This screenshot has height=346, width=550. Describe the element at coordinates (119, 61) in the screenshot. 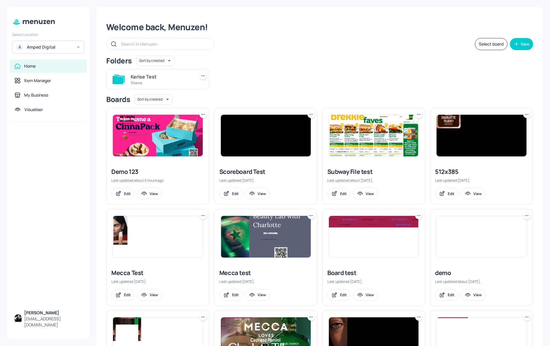

I see `div: Folders` at that location.